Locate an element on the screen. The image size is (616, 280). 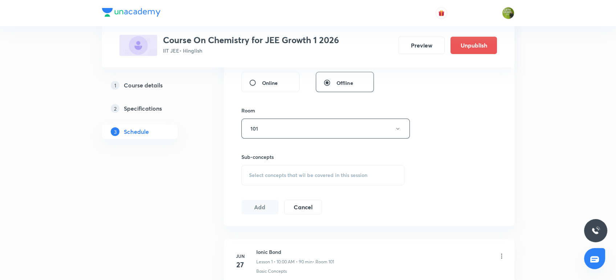
p: Basic Concepts is located at coordinates (271, 271).